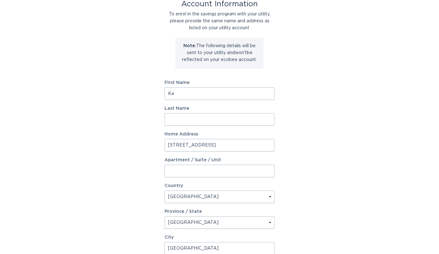 This screenshot has width=439, height=254. What do you see at coordinates (219, 21) in the screenshot?
I see `div: To enrol in the savings program with your utility, please provide the same name and address as li...` at bounding box center [219, 21].